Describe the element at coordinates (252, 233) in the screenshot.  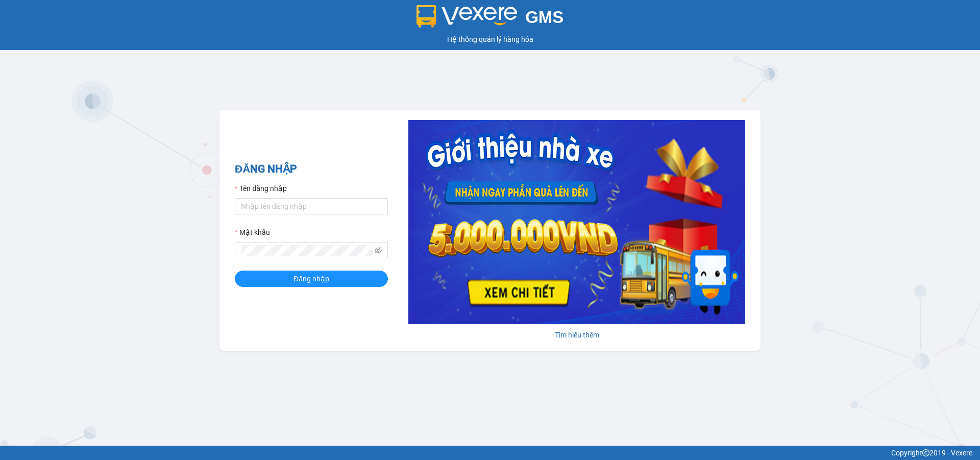
I see `label: Mật khẩu` at that location.